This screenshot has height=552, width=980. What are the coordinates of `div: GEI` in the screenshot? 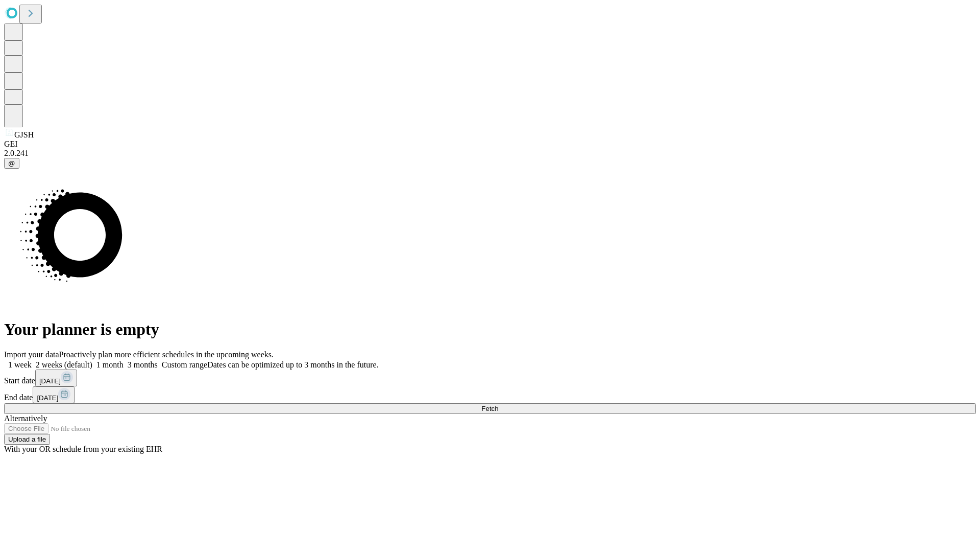 It's located at (490, 144).